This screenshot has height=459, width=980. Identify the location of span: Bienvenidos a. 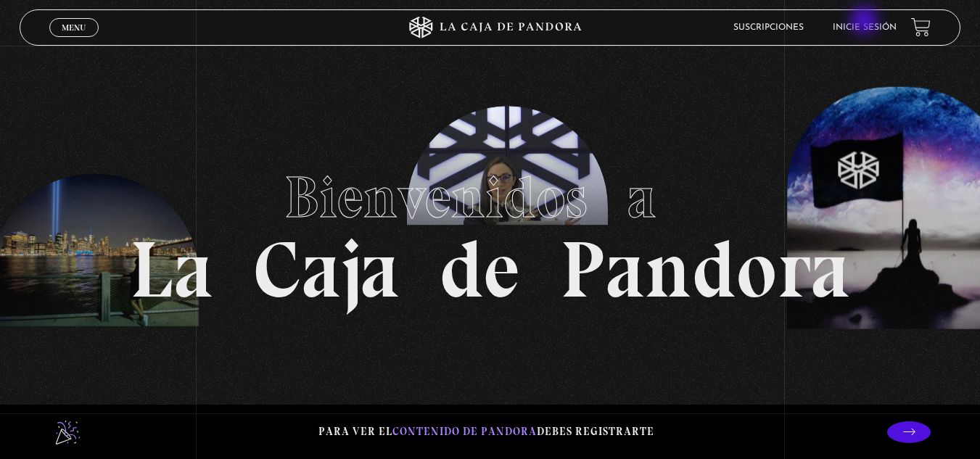
(490, 197).